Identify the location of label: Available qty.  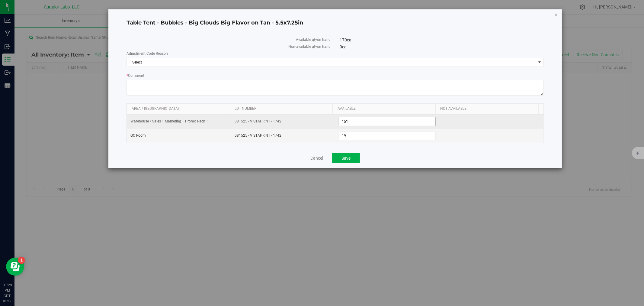
(228, 39).